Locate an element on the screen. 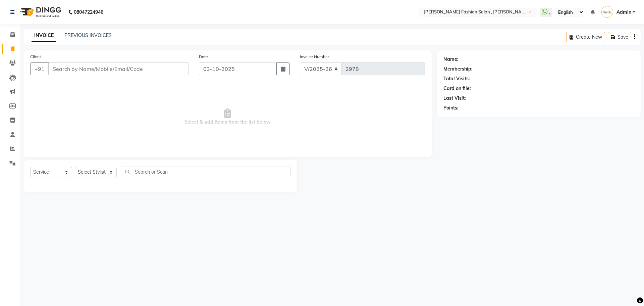  span: Admin is located at coordinates (624, 12).